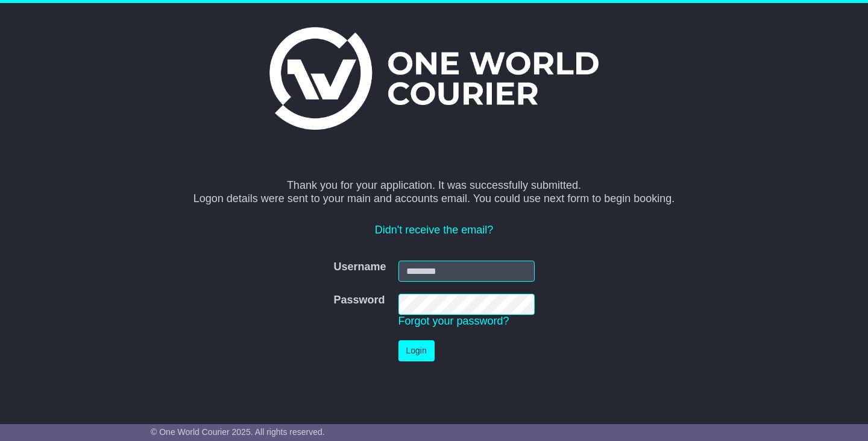 The image size is (868, 441). What do you see at coordinates (417, 351) in the screenshot?
I see `button: Login` at bounding box center [417, 351].